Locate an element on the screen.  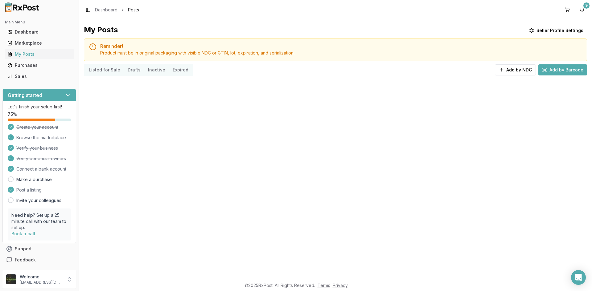
a: Make a purchase is located at coordinates (34, 180).